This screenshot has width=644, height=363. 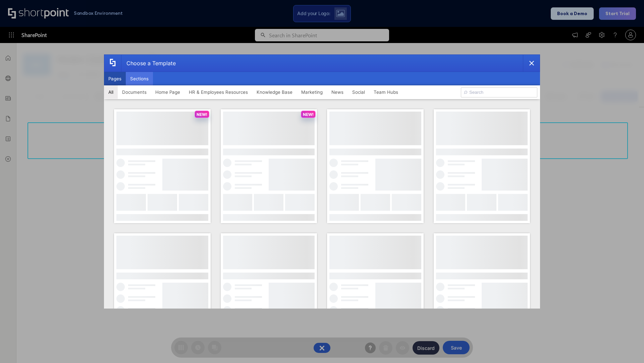 I want to click on button: Home Page, so click(x=168, y=92).